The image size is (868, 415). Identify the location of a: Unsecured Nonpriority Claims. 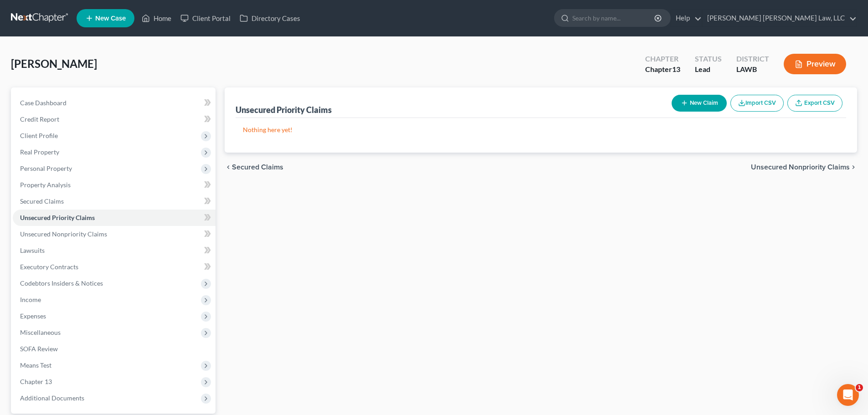
(114, 234).